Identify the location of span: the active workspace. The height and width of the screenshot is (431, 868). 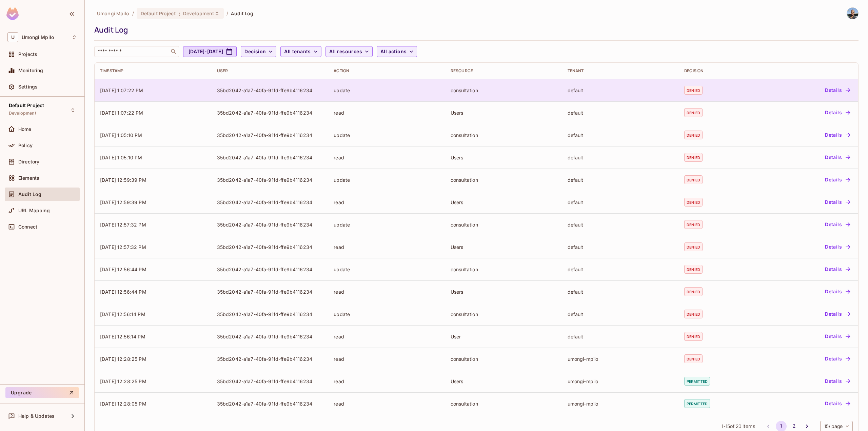
(114, 13).